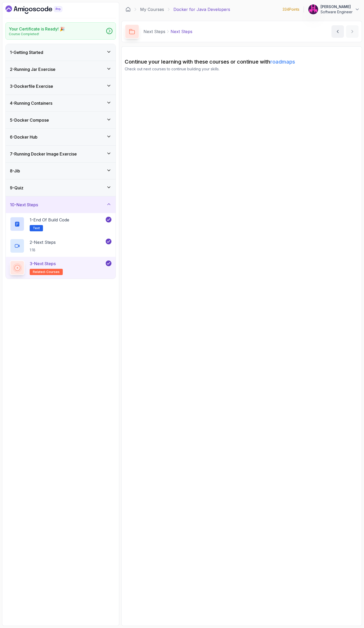 The image size is (364, 628). I want to click on button: 4-Running Containers, so click(60, 103).